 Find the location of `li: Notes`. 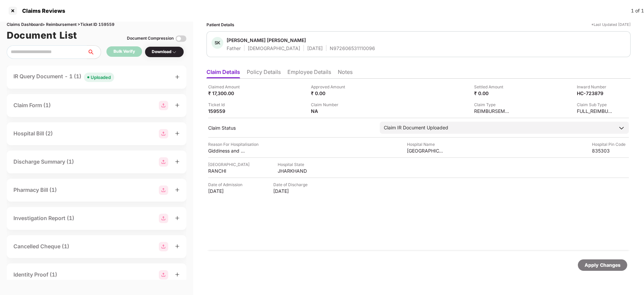

li: Notes is located at coordinates (345, 73).